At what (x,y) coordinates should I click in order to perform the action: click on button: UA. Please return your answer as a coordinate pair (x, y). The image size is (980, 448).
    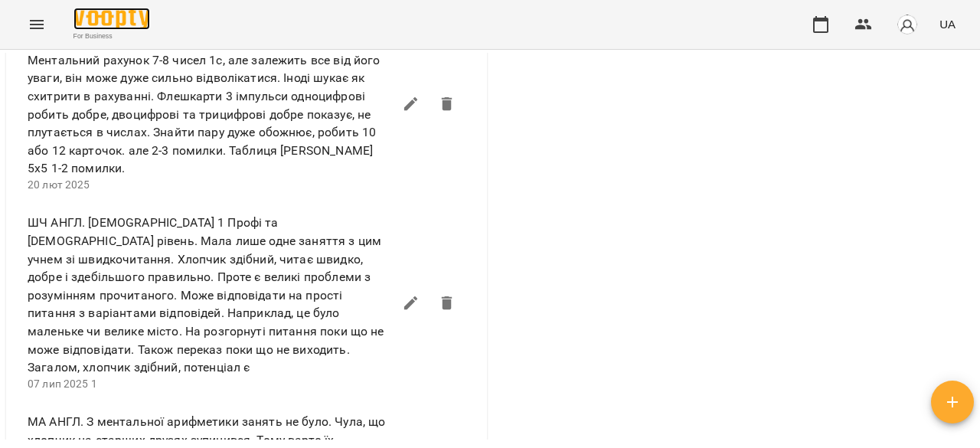
    Looking at the image, I should click on (947, 24).